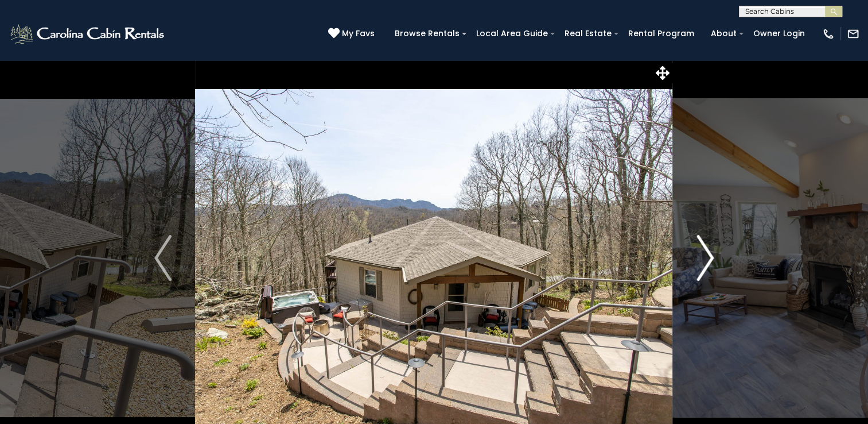 The width and height of the screenshot is (868, 424). I want to click on img: phone-regular-white.png, so click(828, 34).